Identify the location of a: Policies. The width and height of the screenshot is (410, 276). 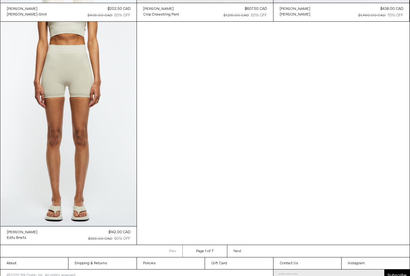
(171, 263).